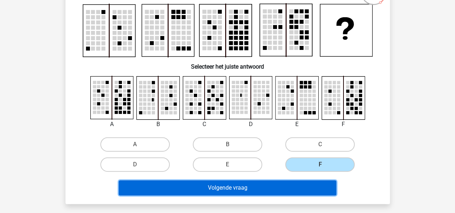  I want to click on label: A, so click(135, 145).